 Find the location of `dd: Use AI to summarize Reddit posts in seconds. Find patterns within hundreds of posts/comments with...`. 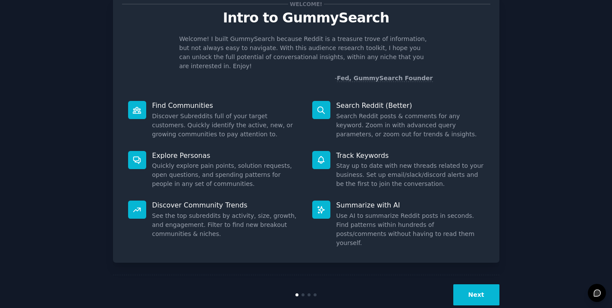

dd: Use AI to summarize Reddit posts in seconds. Find patterns within hundreds of posts/comments with... is located at coordinates (410, 230).